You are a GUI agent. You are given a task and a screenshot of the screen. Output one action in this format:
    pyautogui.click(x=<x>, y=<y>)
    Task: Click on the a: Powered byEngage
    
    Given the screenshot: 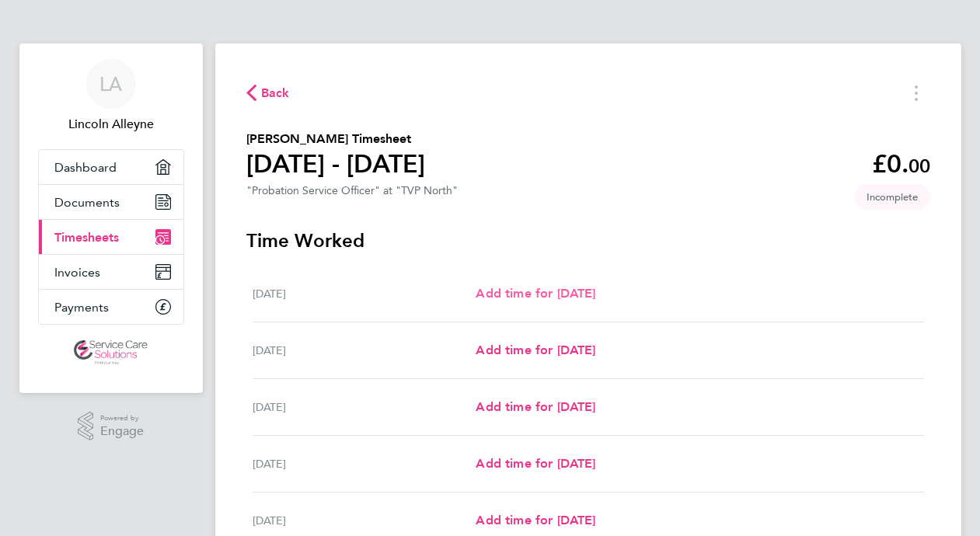 What is the action you would take?
    pyautogui.click(x=110, y=427)
    